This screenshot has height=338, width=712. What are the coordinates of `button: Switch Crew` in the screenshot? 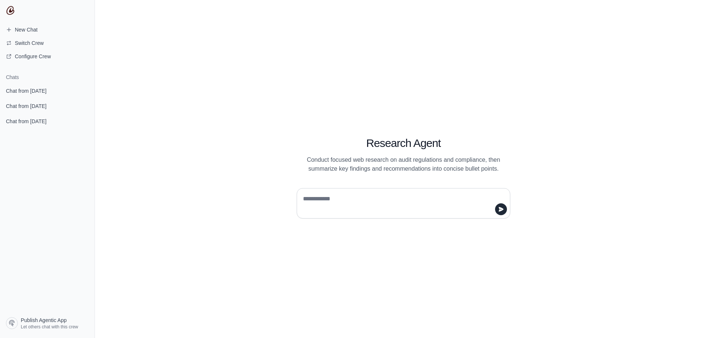 It's located at (47, 43).